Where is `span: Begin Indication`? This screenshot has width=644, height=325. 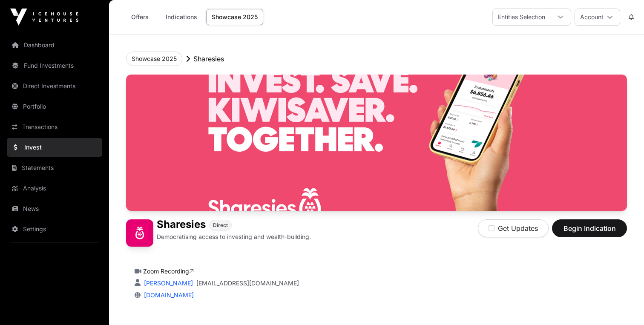
span: Begin Indication is located at coordinates (590, 228).